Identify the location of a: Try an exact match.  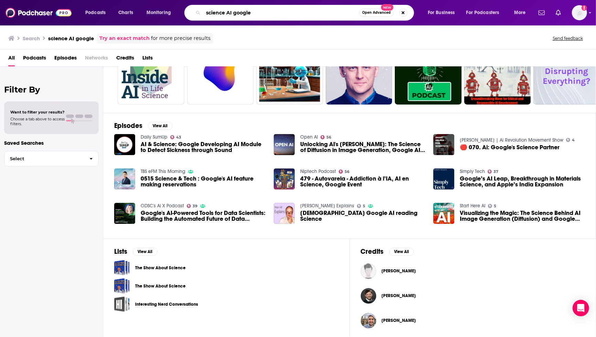
(125, 38).